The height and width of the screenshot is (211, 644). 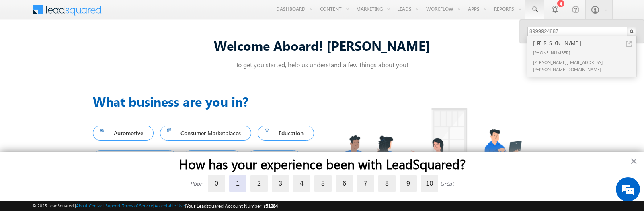 What do you see at coordinates (408, 183) in the screenshot?
I see `label: 9` at bounding box center [408, 183].